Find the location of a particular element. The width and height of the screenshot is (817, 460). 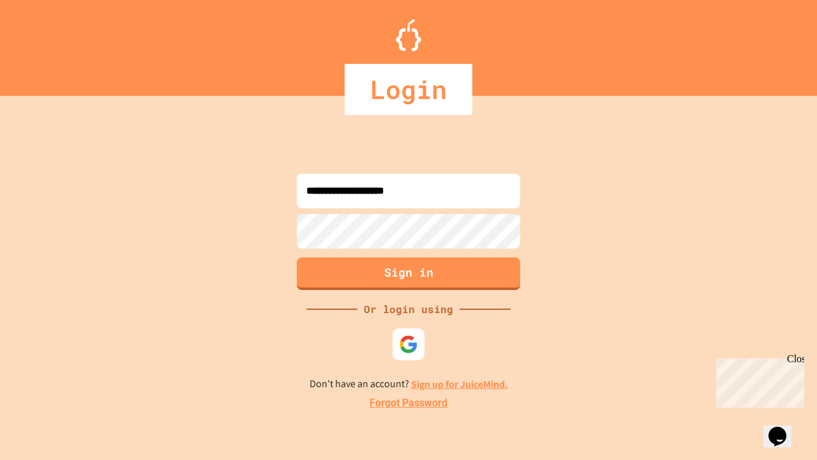

a: Forgot Password is located at coordinates (409, 403).